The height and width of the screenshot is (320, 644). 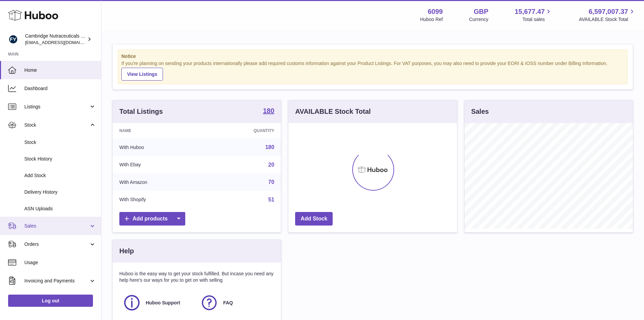 What do you see at coordinates (481, 11) in the screenshot?
I see `strong: GBP` at bounding box center [481, 11].